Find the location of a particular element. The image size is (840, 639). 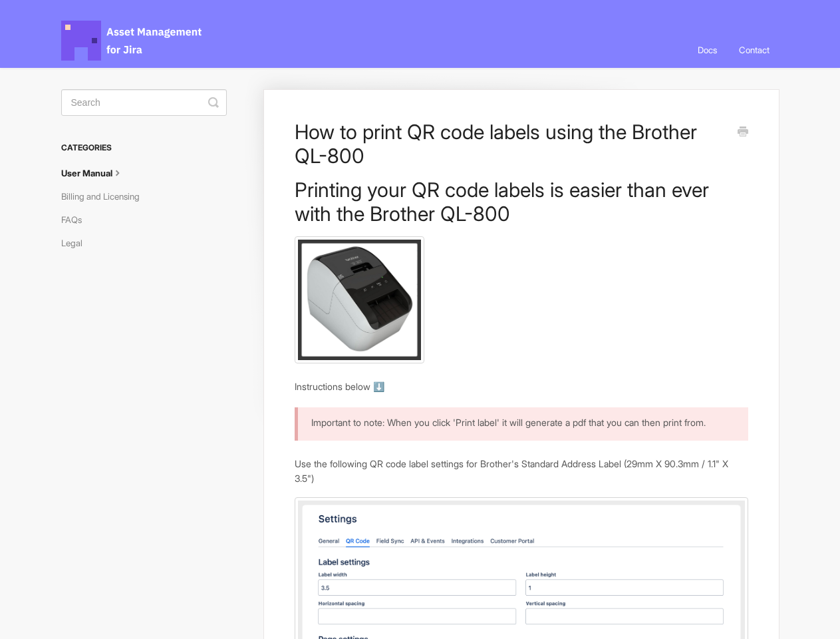

h1: How to print QR code labels using the Brother QL-800 is located at coordinates (511, 144).